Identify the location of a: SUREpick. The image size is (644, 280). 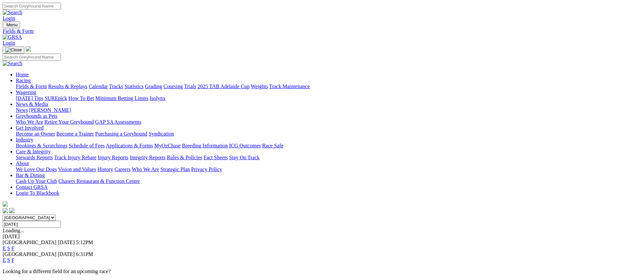
(56, 98).